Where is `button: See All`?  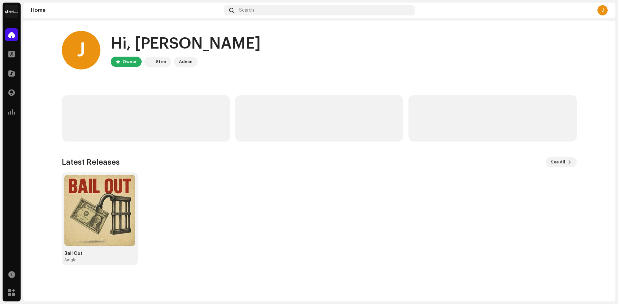 button: See All is located at coordinates (561, 162).